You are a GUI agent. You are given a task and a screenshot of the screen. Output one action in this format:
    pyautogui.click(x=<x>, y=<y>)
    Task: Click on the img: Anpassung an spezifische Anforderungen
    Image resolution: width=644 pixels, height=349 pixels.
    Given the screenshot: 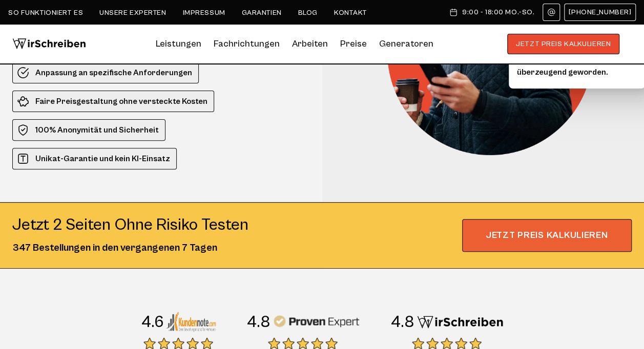 What is the action you would take?
    pyautogui.click(x=23, y=72)
    